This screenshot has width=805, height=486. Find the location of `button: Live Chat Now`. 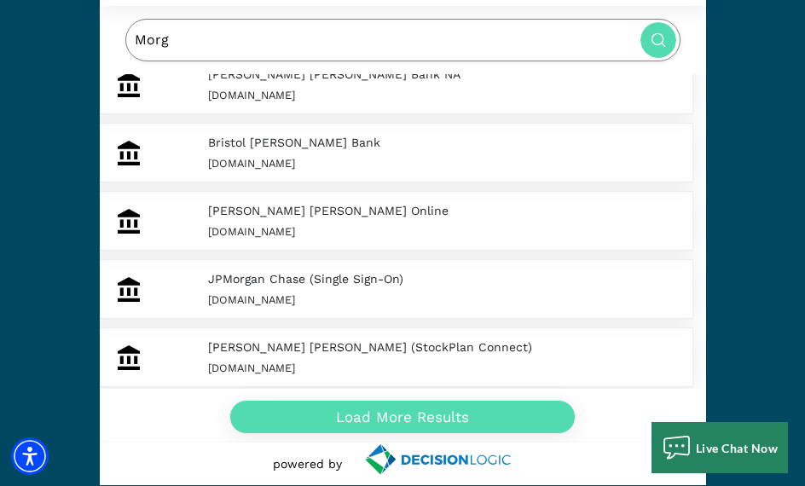

button: Live Chat Now is located at coordinates (719, 447).